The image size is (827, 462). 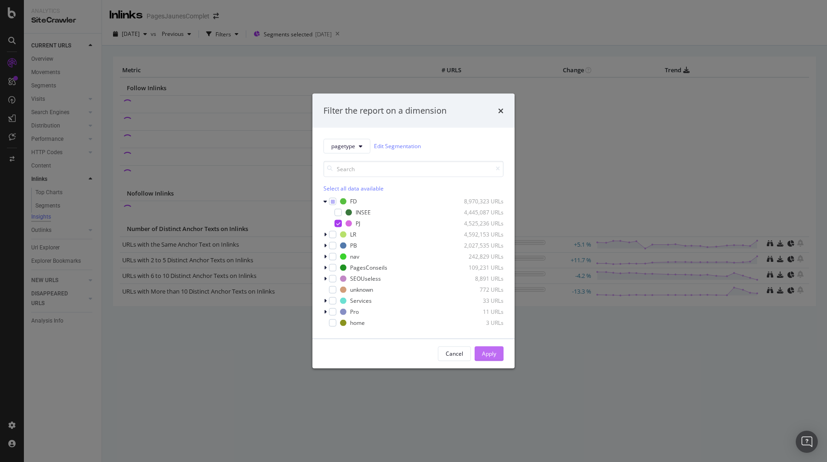 What do you see at coordinates (489, 353) in the screenshot?
I see `button: Apply` at bounding box center [489, 353].